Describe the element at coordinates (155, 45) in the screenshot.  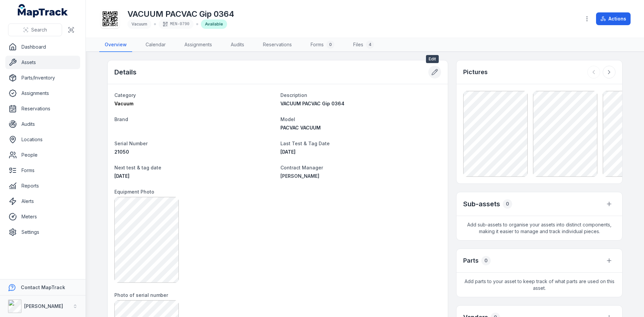
I see `a: Calendar` at that location.